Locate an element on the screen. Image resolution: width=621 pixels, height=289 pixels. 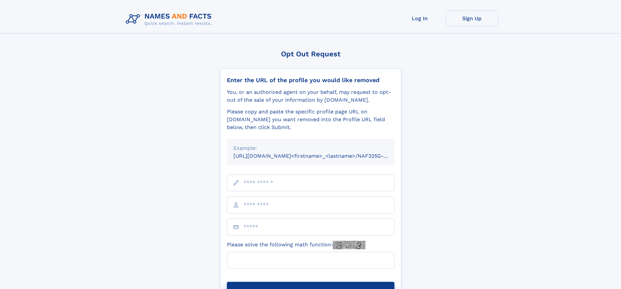
div: Enter the URL of the profile you would like removed is located at coordinates (311, 80).